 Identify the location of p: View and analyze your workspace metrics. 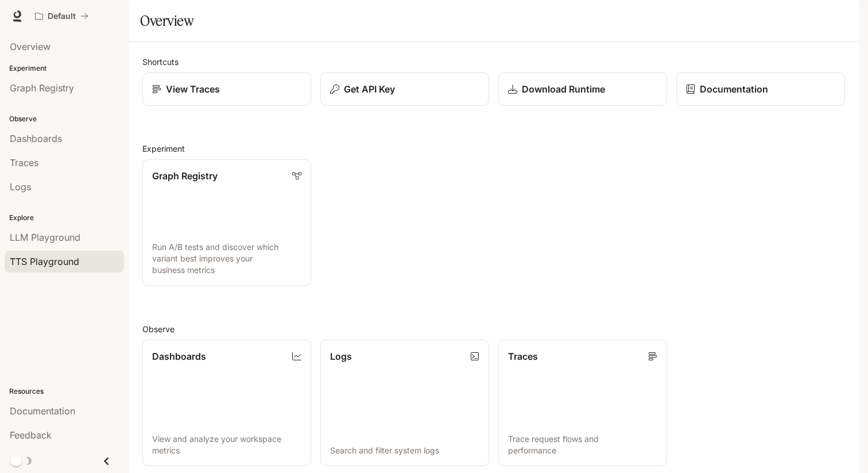
(227, 445).